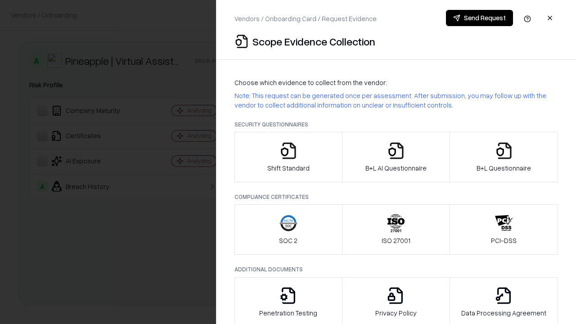 The image size is (576, 324). What do you see at coordinates (396, 100) in the screenshot?
I see `p: Note: This request can be generated once per assessment. After submission, you may follow up with...` at bounding box center [396, 100].